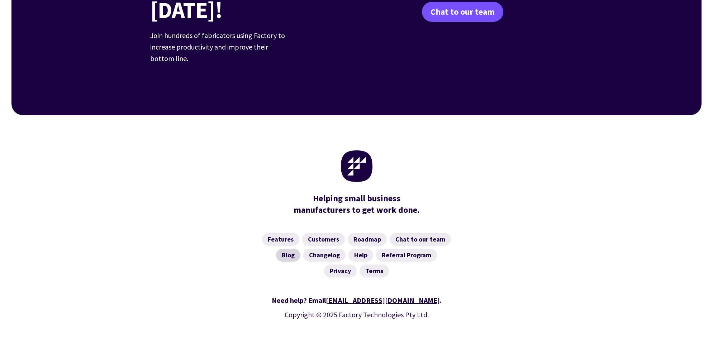 The width and height of the screenshot is (713, 337). What do you see at coordinates (357, 204) in the screenshot?
I see `div: manufacturers to get work done.` at bounding box center [357, 204].